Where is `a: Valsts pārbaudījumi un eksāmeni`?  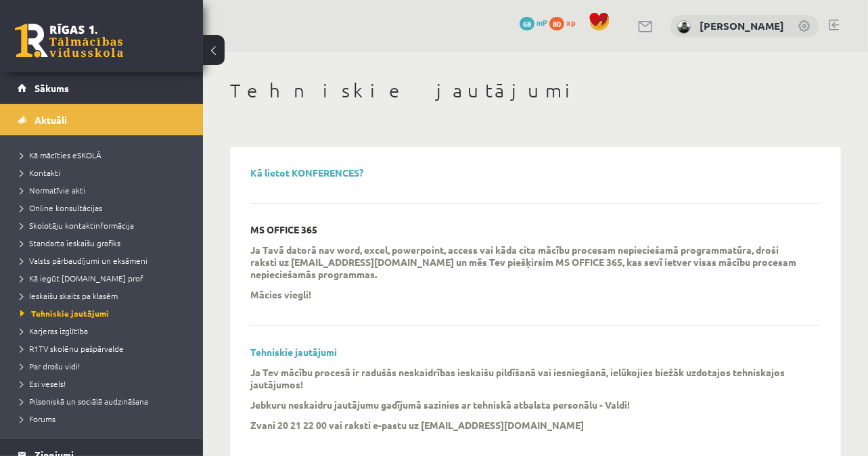
a: Valsts pārbaudījumi un eksāmeni is located at coordinates (105, 260).